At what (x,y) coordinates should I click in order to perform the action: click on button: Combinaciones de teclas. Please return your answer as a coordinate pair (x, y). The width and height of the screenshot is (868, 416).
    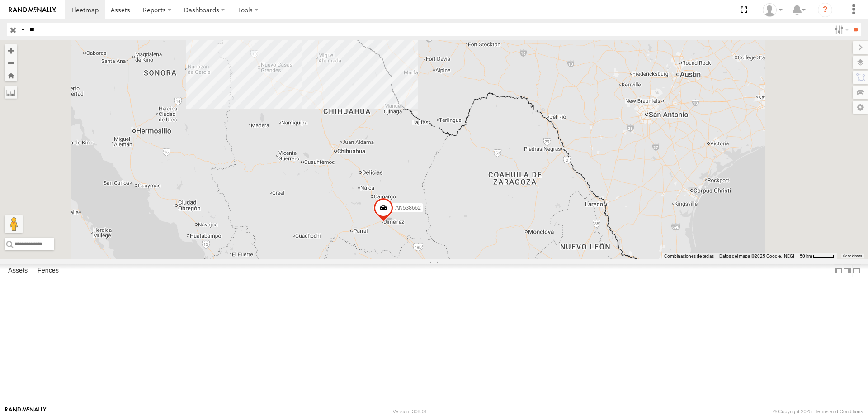
    Looking at the image, I should click on (689, 256).